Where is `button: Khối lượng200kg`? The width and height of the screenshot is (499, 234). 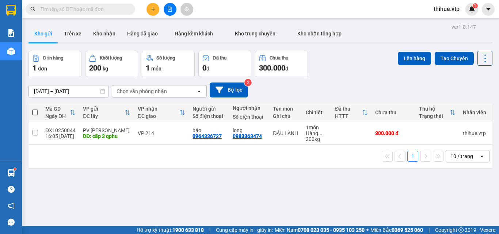
button: Khối lượng200kg is located at coordinates (111, 64).